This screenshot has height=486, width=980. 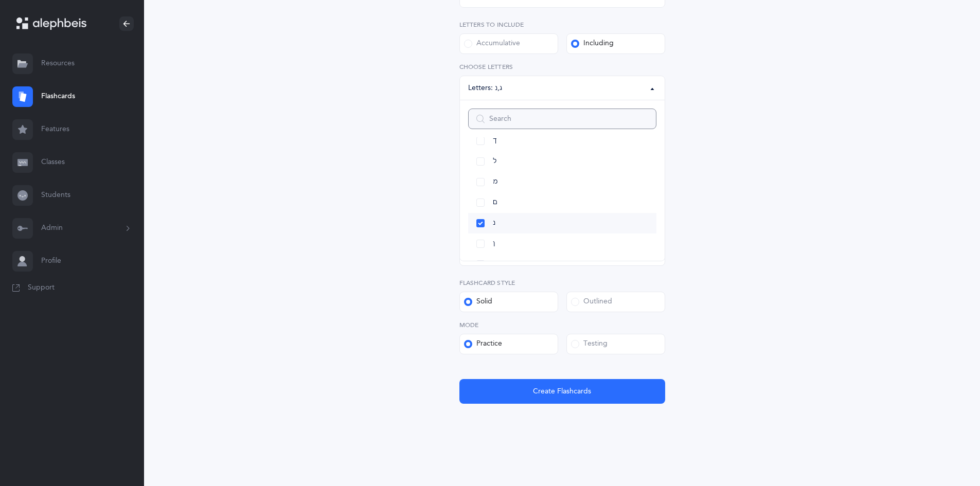 What do you see at coordinates (561, 391) in the screenshot?
I see `span: Create Flashcards` at bounding box center [561, 391].